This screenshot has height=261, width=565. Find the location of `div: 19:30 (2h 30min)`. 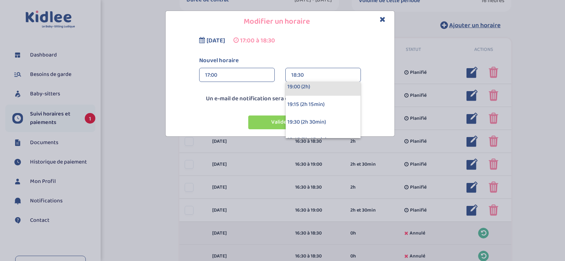

div: 19:30 (2h 30min) is located at coordinates (323, 122).